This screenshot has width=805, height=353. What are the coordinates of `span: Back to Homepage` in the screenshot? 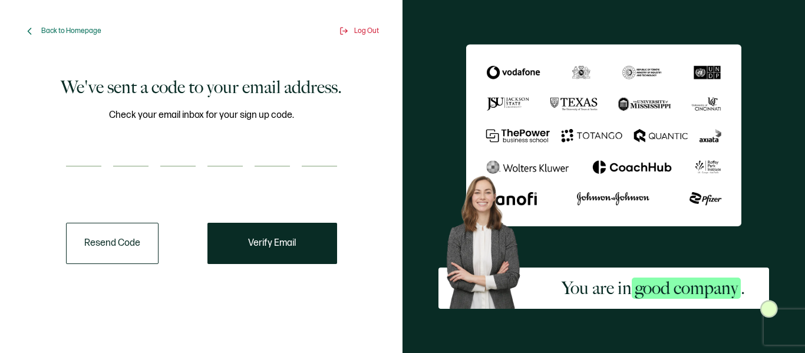 It's located at (71, 31).